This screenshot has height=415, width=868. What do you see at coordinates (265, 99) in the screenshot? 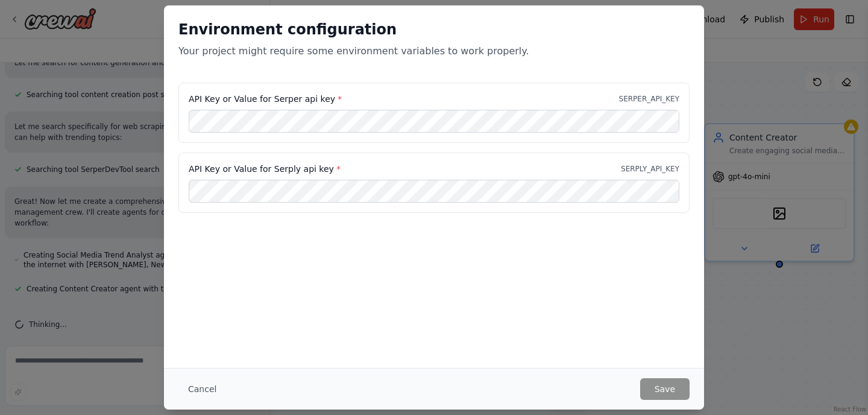
I see `label: API Key or Value for Serper api key` at bounding box center [265, 99].